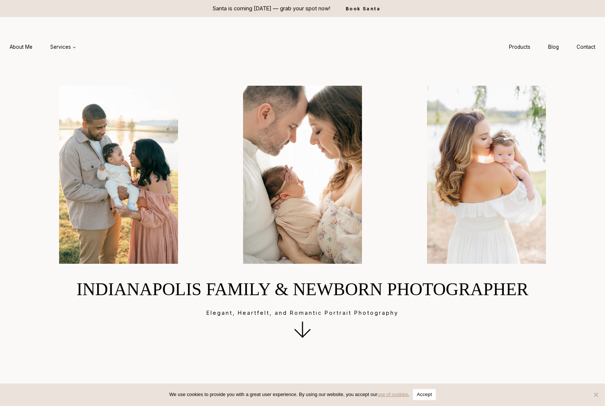 The image size is (605, 406). What do you see at coordinates (302, 289) in the screenshot?
I see `h1: Indianapolis Family & Newborn Photographer` at bounding box center [302, 289].